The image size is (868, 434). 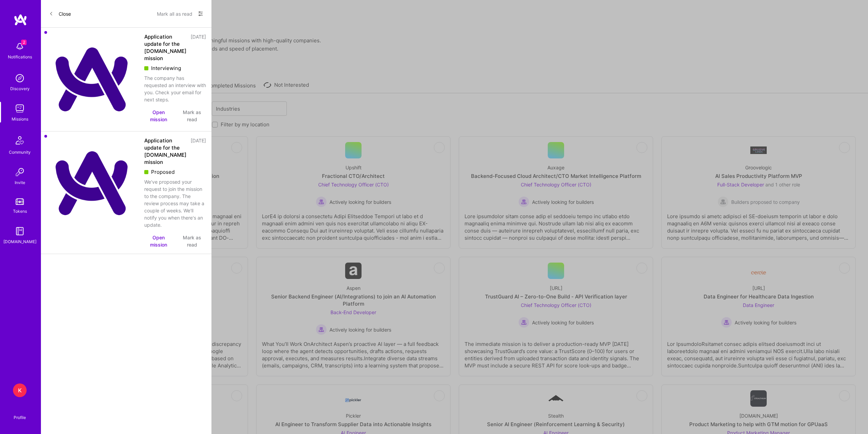 I want to click on div: Community, so click(x=20, y=152).